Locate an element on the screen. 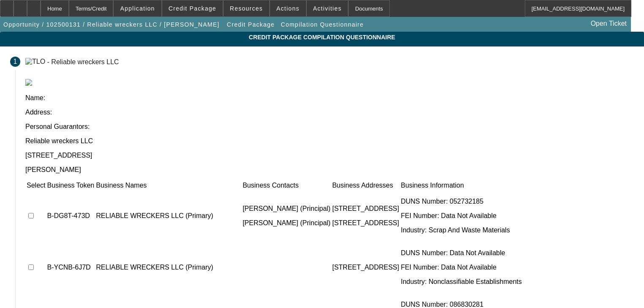 Image resolution: width=644 pixels, height=308 pixels. td: Business Token is located at coordinates (70, 185).